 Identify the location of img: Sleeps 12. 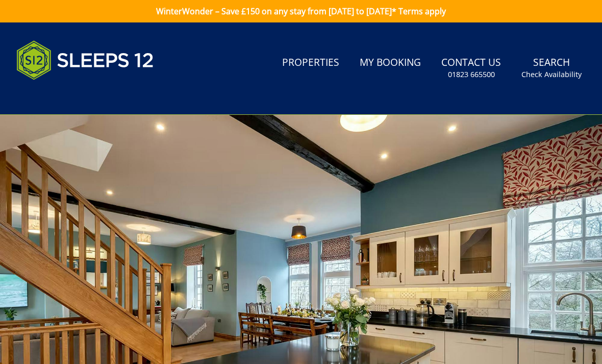
(85, 60).